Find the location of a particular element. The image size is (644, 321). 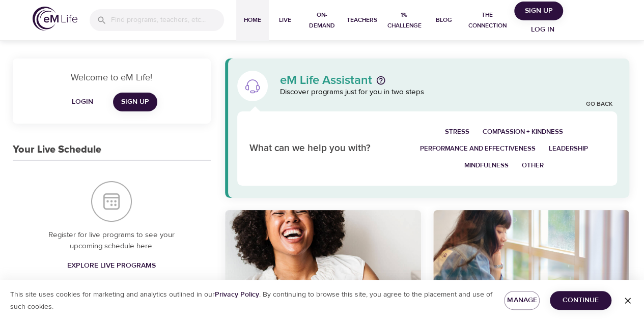

span: Mindfulness is located at coordinates (486, 165).